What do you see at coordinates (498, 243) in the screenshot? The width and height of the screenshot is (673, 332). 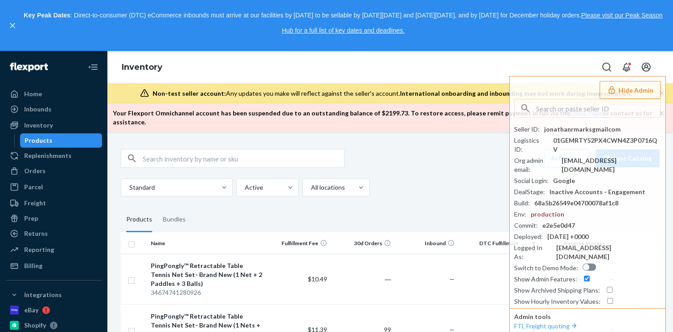 I see `th: DTC Fulfillment` at bounding box center [498, 243].